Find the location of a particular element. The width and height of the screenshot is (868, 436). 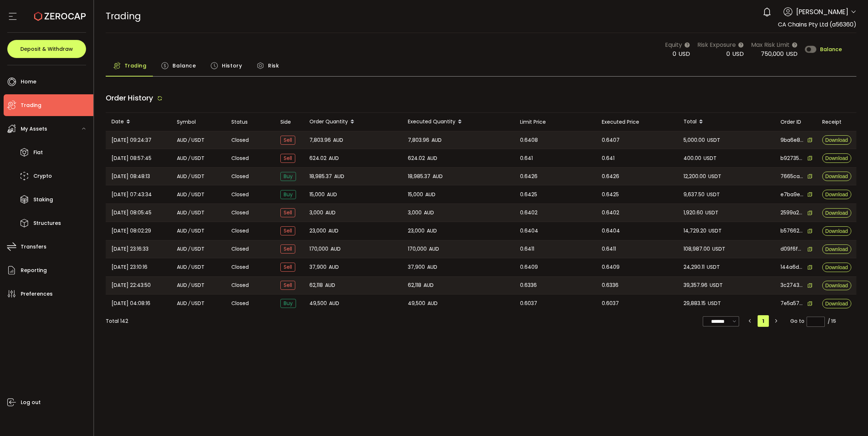

span: e7ba9ec1-e47a-4a7e-b5f7-1174bd070550 is located at coordinates (792, 194).